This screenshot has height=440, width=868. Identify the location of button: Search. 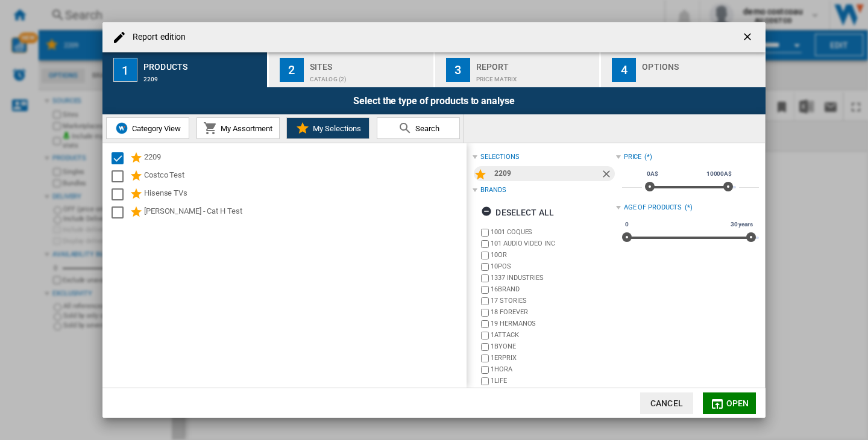
(418, 128).